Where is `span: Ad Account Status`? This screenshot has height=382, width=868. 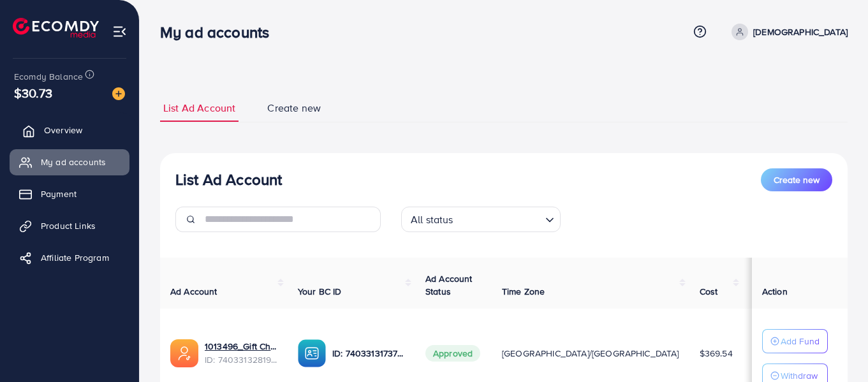 span: Ad Account Status is located at coordinates (449, 285).